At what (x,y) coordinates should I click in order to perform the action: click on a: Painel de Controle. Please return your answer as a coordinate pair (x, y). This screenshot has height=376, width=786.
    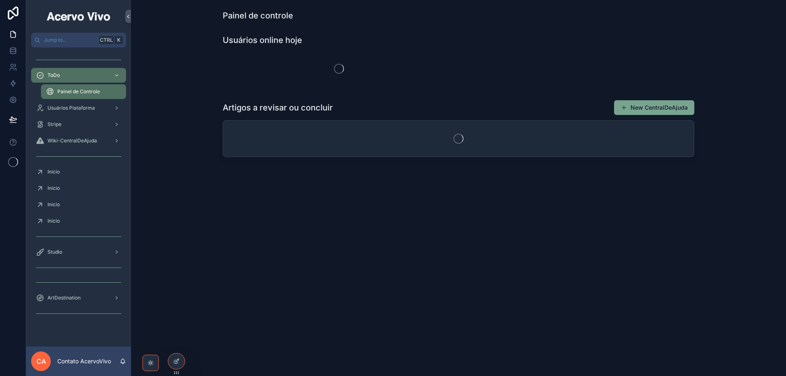
    Looking at the image, I should click on (83, 92).